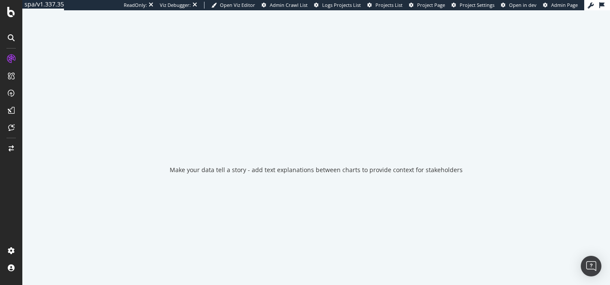 The width and height of the screenshot is (610, 285). Describe the element at coordinates (564, 5) in the screenshot. I see `span: Admin Page` at that location.